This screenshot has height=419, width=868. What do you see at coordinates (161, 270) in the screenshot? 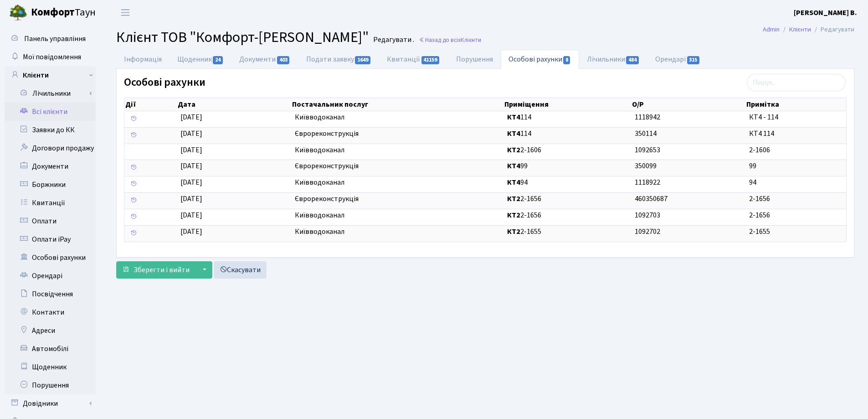
I see `span: Зберегти і вийти` at bounding box center [161, 270].